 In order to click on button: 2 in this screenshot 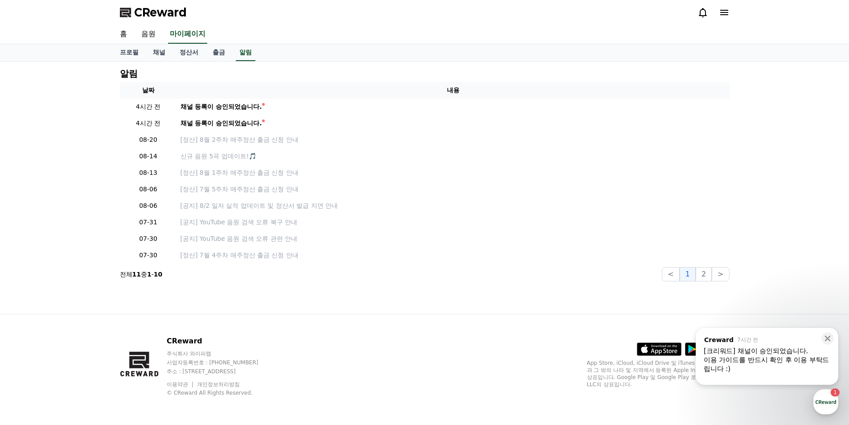, I will do `click(704, 274)`.